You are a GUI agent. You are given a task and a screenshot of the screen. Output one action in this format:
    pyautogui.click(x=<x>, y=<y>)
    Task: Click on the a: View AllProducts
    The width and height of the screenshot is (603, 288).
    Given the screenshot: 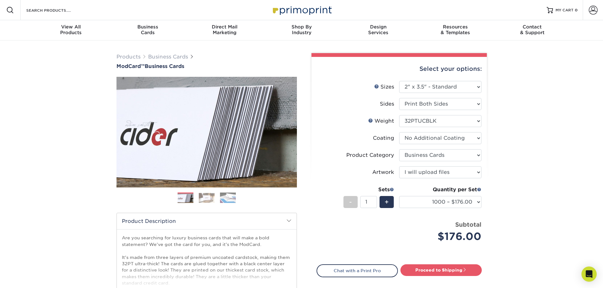 What is the action you would take?
    pyautogui.click(x=71, y=30)
    